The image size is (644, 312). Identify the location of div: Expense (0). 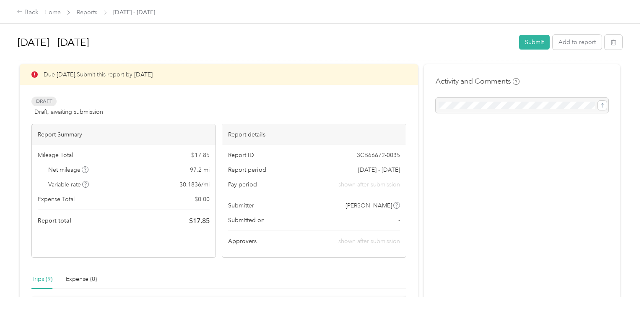
(82, 279).